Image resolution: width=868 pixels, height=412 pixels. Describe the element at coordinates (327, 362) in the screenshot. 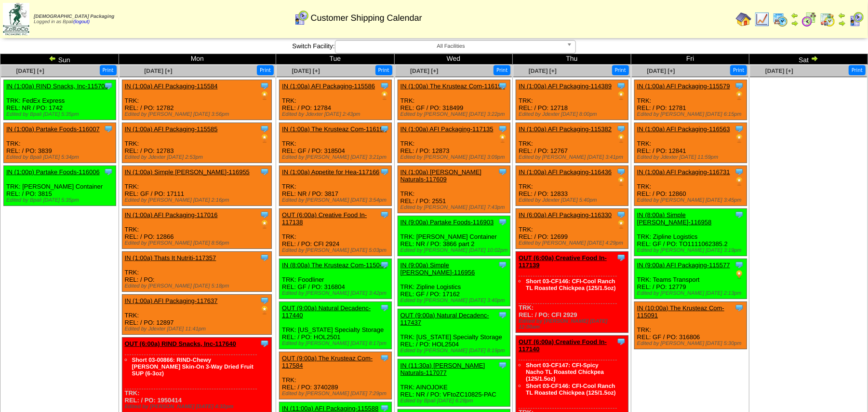

I see `a: OUT (9:00a) The Krusteaz Com-117584` at that location.